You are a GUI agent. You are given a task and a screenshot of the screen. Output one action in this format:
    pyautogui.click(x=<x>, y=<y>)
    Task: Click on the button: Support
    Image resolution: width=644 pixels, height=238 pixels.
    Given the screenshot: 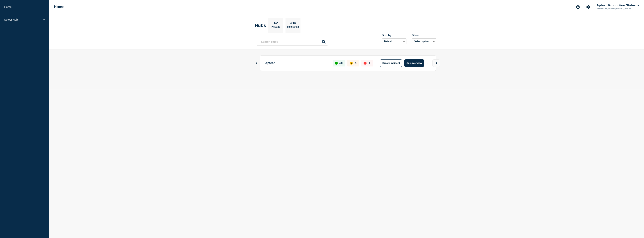 What is the action you would take?
    pyautogui.click(x=578, y=7)
    